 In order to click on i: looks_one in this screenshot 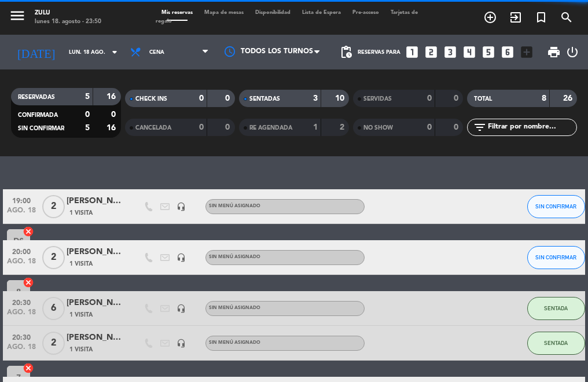, I will do `click(412, 52)`.